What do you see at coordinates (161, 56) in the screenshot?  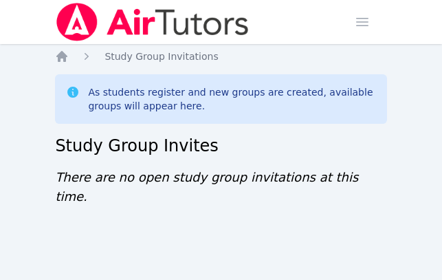 I see `a: Study Group Invitations` at bounding box center [161, 56].